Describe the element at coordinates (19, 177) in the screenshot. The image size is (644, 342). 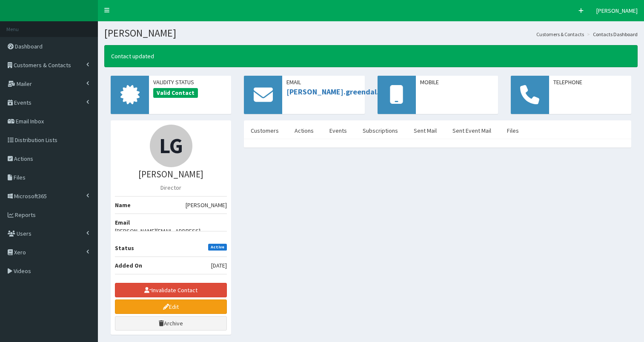
I see `span: Files` at that location.